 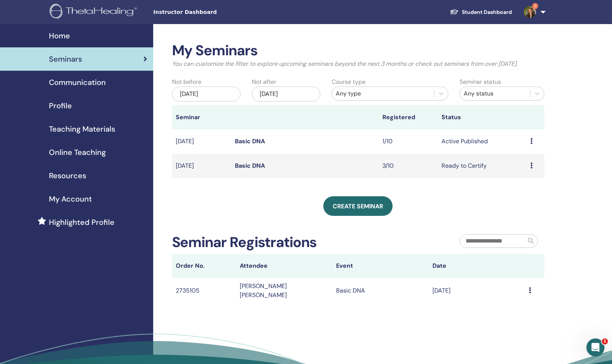 What do you see at coordinates (408, 118) in the screenshot?
I see `th: Registered` at bounding box center [408, 118].